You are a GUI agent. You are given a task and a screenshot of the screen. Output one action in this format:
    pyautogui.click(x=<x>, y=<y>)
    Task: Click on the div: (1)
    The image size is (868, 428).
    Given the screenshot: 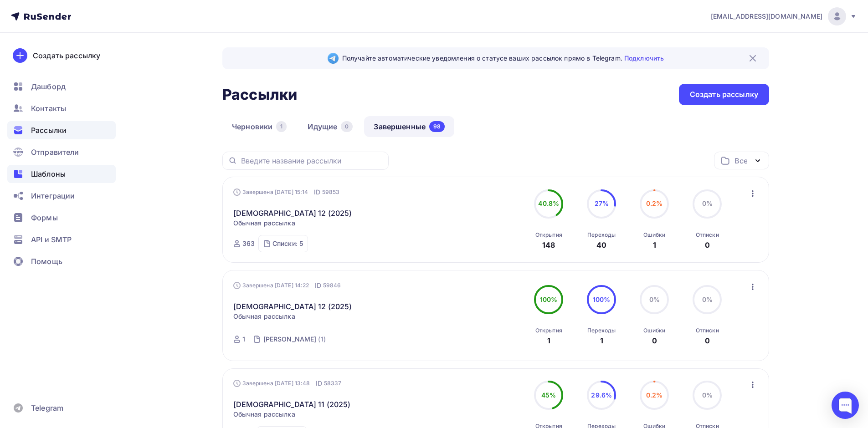 What is the action you would take?
    pyautogui.click(x=322, y=340)
    